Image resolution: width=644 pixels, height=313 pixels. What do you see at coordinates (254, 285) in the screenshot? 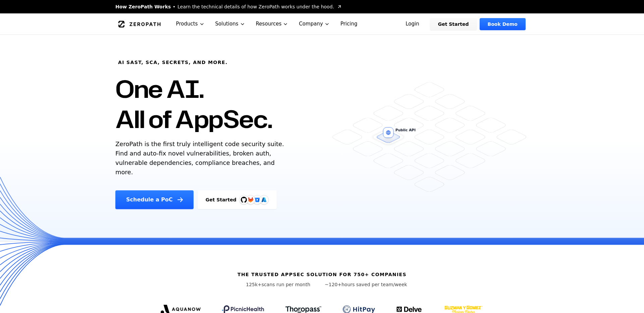
I see `span: 125k+` at bounding box center [254, 285].